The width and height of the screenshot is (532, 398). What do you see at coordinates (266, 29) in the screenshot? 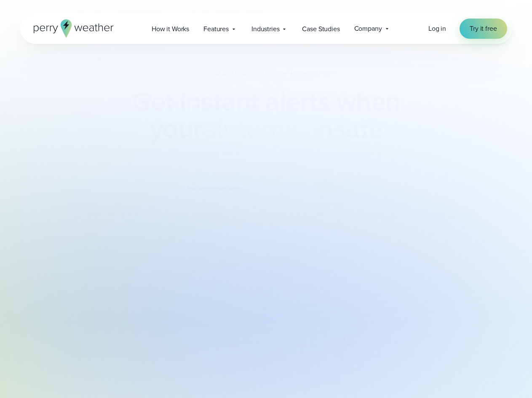
I see `span: Industries` at bounding box center [266, 29].